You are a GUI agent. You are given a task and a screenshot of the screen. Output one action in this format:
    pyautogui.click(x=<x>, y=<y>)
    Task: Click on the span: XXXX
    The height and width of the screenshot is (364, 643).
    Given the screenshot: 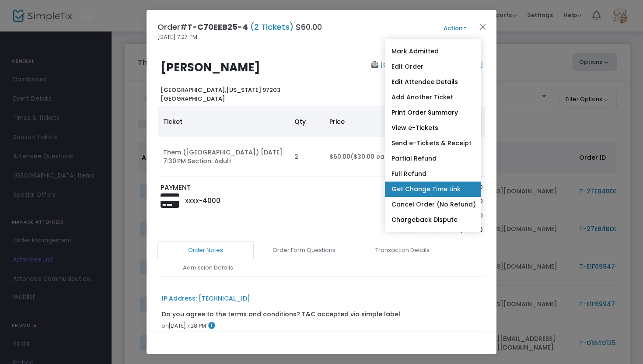 What is the action you would take?
    pyautogui.click(x=192, y=201)
    